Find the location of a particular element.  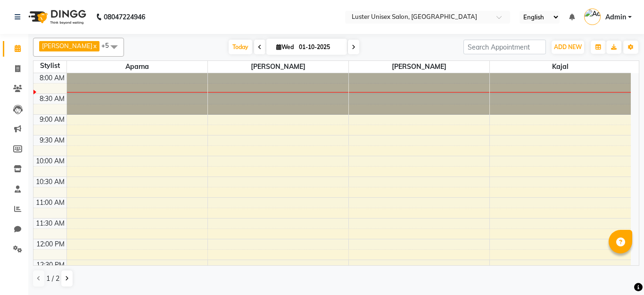

span: ADD NEW is located at coordinates (568, 47).